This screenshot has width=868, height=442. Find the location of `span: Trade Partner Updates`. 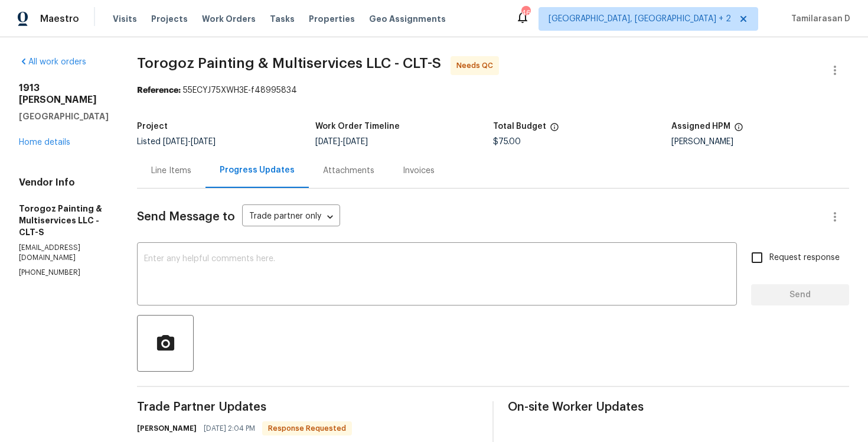

span: Trade Partner Updates is located at coordinates (307, 407).